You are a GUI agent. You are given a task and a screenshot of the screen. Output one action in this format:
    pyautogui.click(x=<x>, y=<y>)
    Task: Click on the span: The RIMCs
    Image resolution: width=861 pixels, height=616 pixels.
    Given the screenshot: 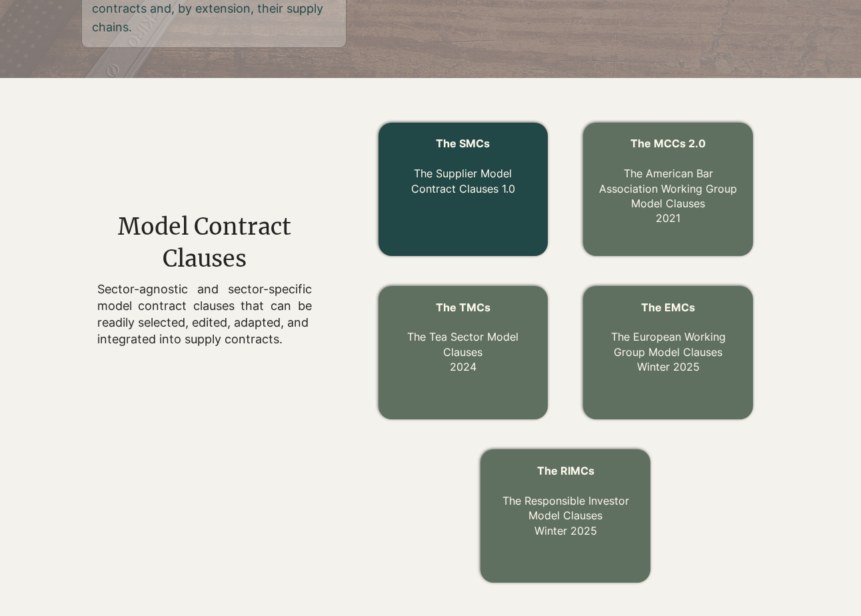 What is the action you would take?
    pyautogui.click(x=566, y=470)
    